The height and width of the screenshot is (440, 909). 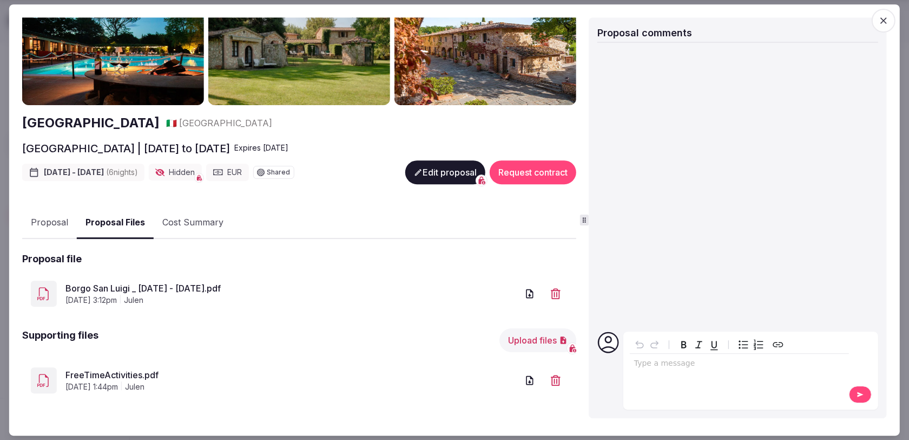 I want to click on h2: Supporting files, so click(x=60, y=340).